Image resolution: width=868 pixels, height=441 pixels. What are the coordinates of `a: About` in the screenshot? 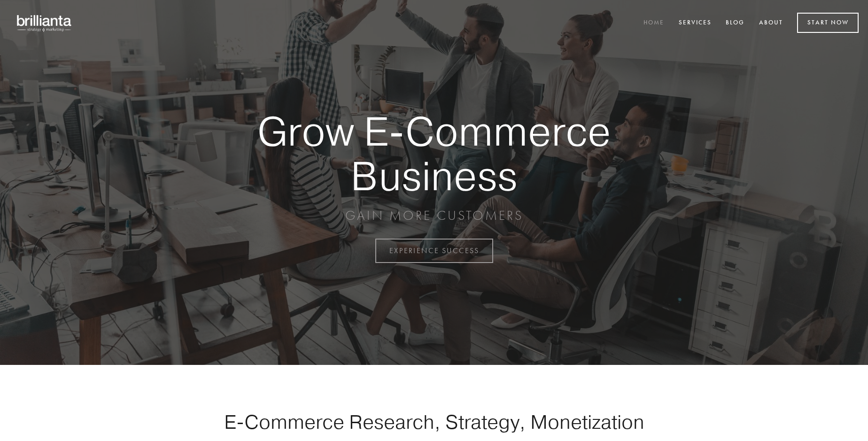 It's located at (771, 23).